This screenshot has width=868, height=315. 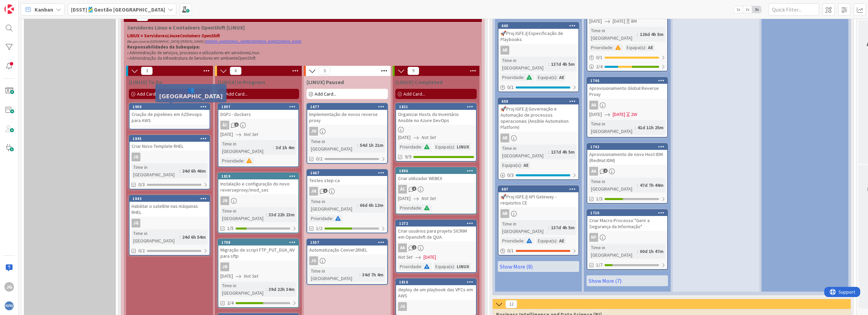 What do you see at coordinates (23, 5) in the screenshot?
I see `span: Support` at bounding box center [23, 5].